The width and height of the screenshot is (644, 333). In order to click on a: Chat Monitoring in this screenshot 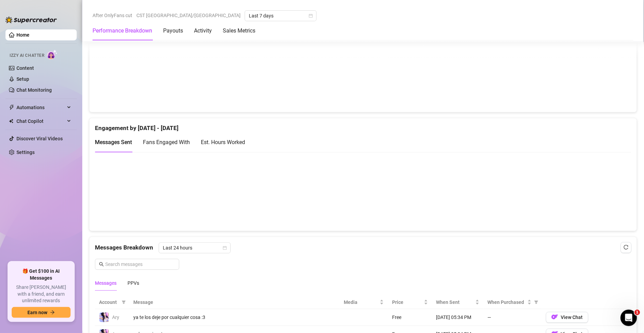, I will do `click(34, 90)`.